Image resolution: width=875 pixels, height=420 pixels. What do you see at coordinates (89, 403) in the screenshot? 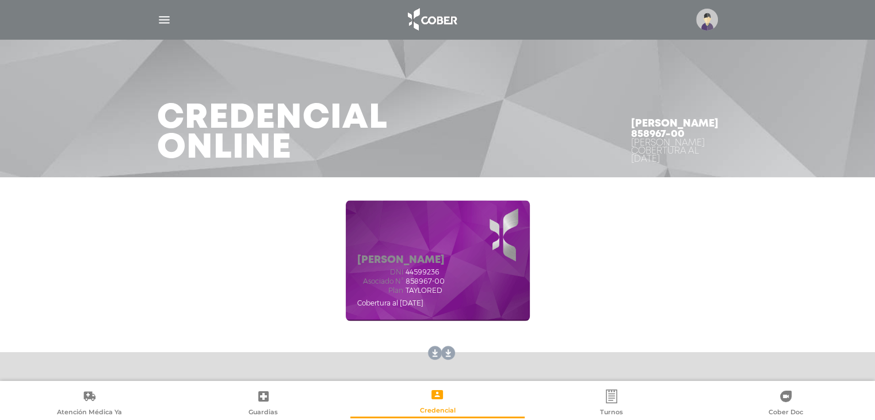
I see `a: Atención Médica Ya` at bounding box center [89, 403].